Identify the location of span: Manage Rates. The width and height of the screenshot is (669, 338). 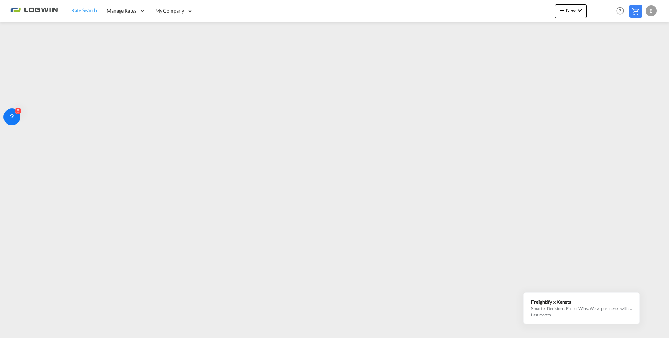
(121, 11).